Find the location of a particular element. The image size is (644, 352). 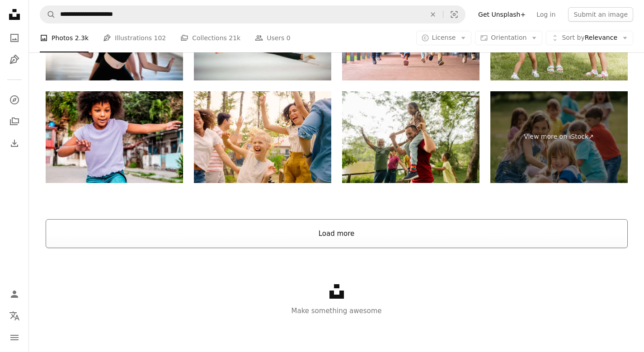

a: Collections is located at coordinates (15, 122).